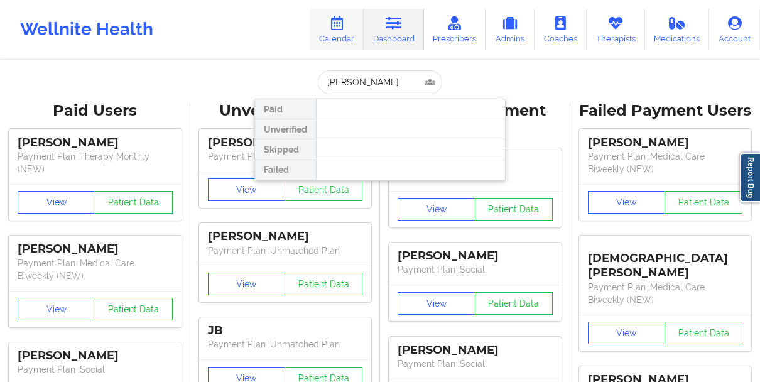 Image resolution: width=760 pixels, height=382 pixels. Describe the element at coordinates (285, 149) in the screenshot. I see `div: Skipped` at that location.